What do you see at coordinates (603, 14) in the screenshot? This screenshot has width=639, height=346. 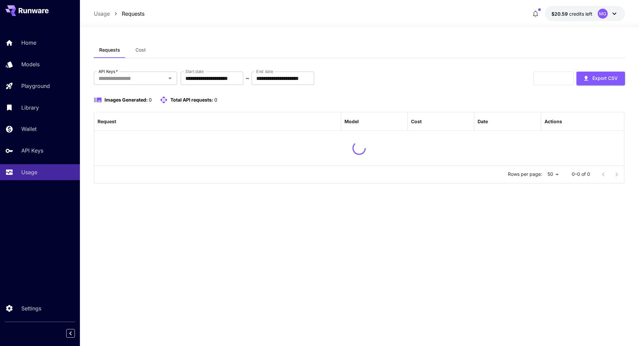 I see `div: MG` at bounding box center [603, 14].